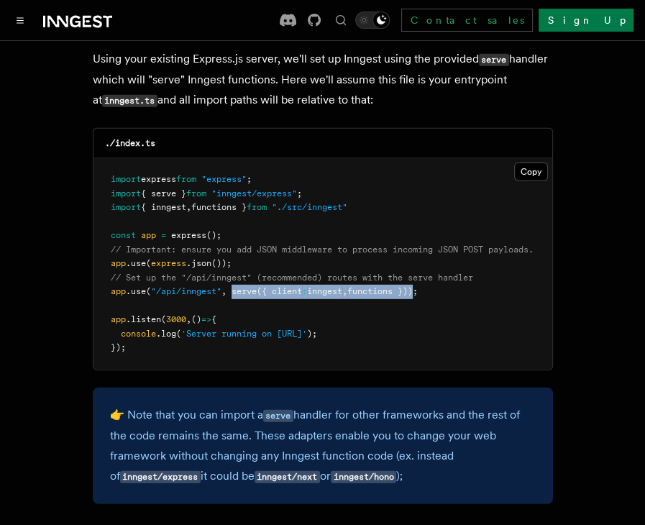 This screenshot has height=525, width=645. I want to click on span: serve, so click(244, 291).